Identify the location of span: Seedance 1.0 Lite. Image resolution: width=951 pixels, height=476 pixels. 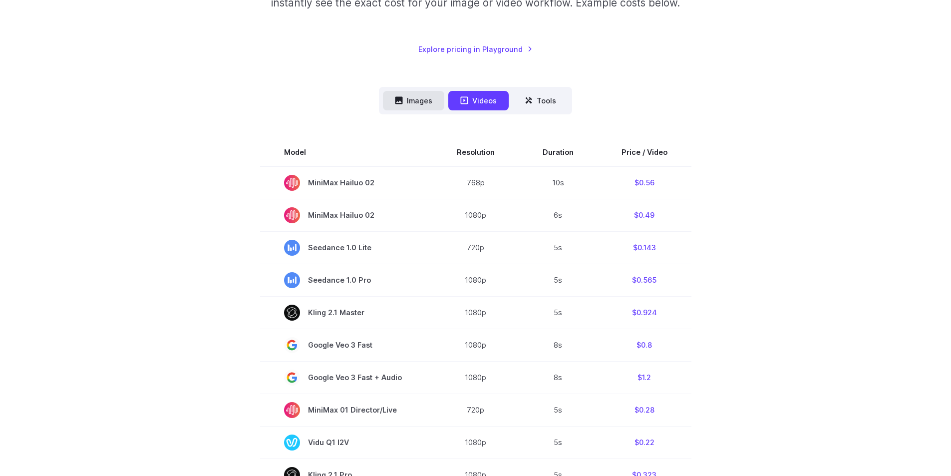
(346, 248).